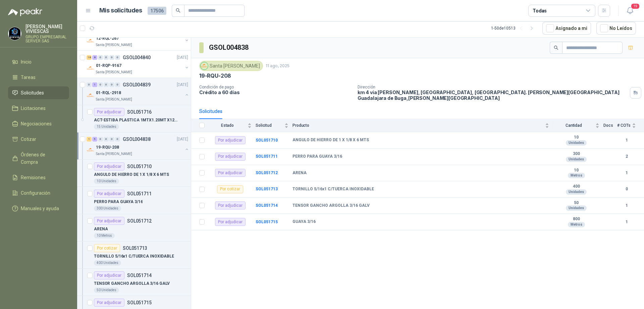 This screenshot has height=309, width=644. Describe the element at coordinates (627, 189) in the screenshot. I see `b: 0` at that location.